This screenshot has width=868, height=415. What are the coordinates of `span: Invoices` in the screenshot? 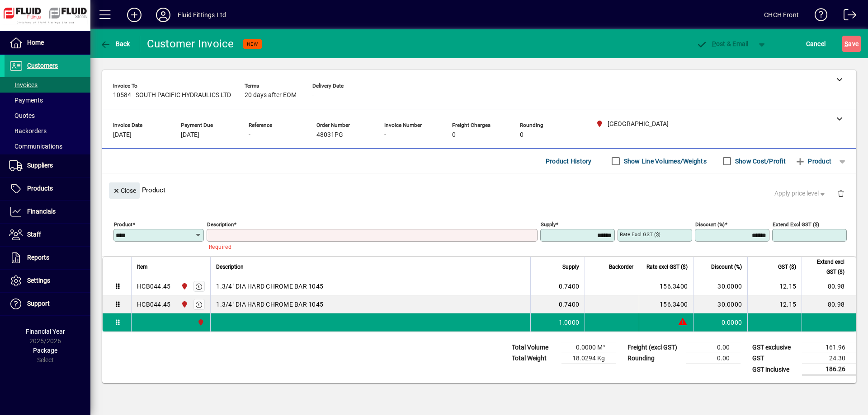 It's located at (23, 85).